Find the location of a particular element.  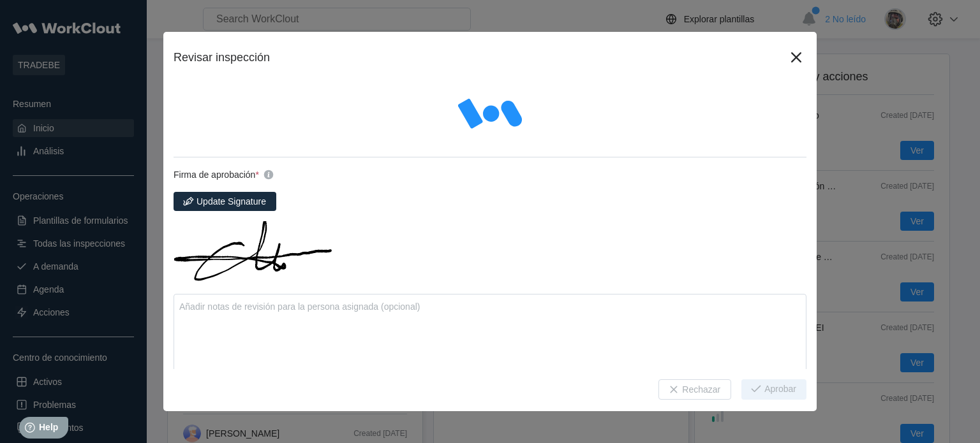

div: Firma de aprobación is located at coordinates (216, 174).